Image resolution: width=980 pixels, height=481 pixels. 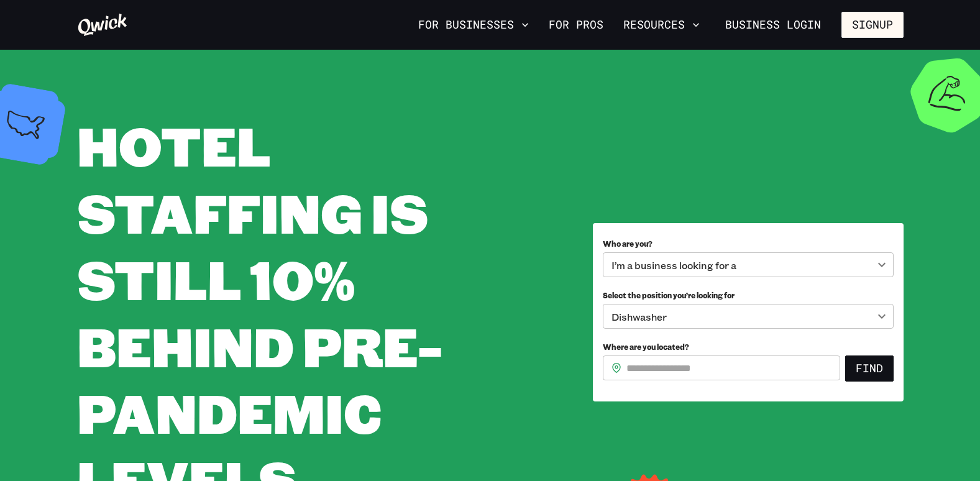 I want to click on button: Resources, so click(x=661, y=25).